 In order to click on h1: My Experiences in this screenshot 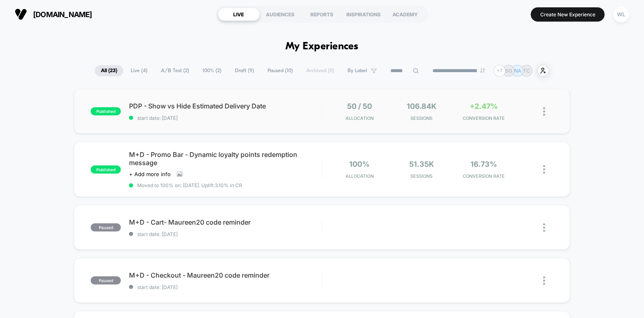, I will do `click(322, 46)`.